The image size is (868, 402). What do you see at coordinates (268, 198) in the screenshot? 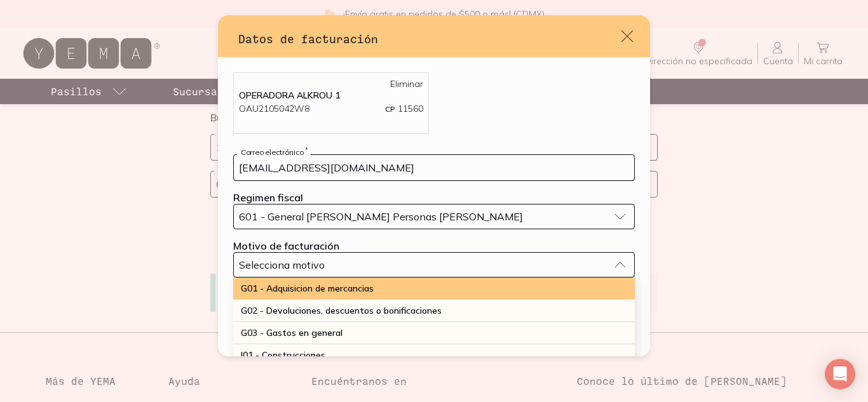
I see `label: Regimen fiscal` at bounding box center [268, 198].